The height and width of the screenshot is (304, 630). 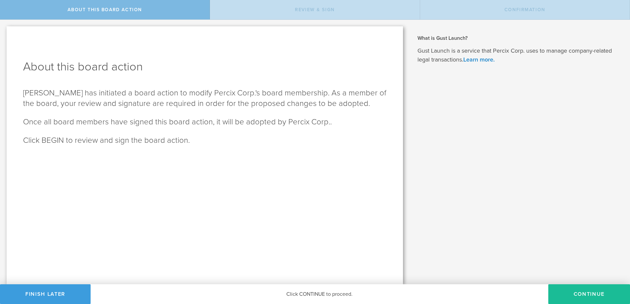 I want to click on span: Confirmation, so click(x=525, y=10).